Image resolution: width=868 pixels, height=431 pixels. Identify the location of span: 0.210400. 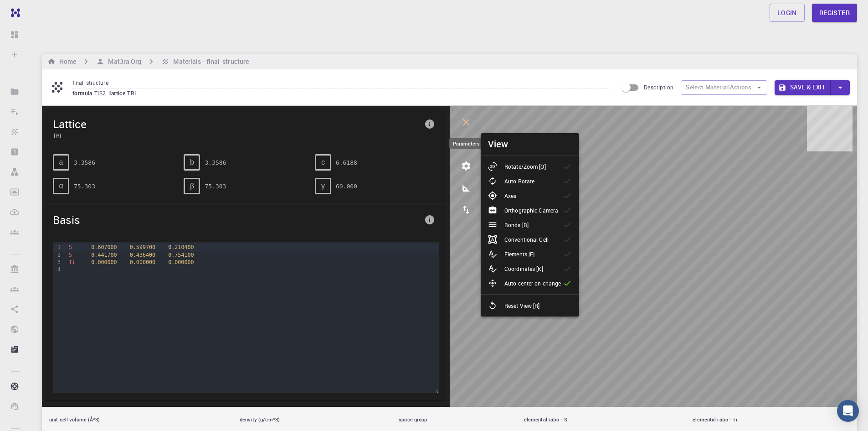
(181, 247).